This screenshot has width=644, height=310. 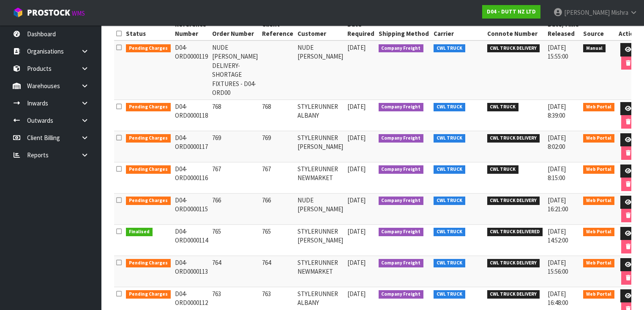 I want to click on td: STYLERUNNER ALBANY, so click(x=320, y=115).